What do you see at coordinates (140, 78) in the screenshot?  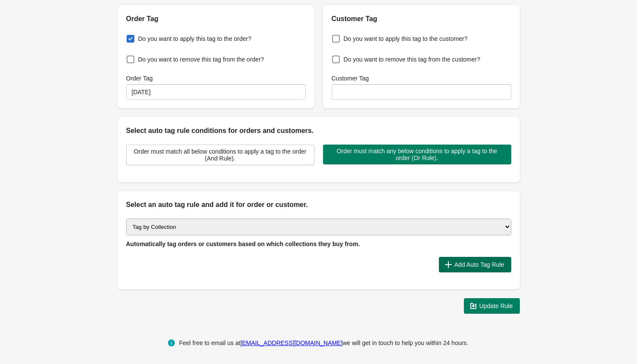 I see `label: Order Tag` at bounding box center [140, 78].